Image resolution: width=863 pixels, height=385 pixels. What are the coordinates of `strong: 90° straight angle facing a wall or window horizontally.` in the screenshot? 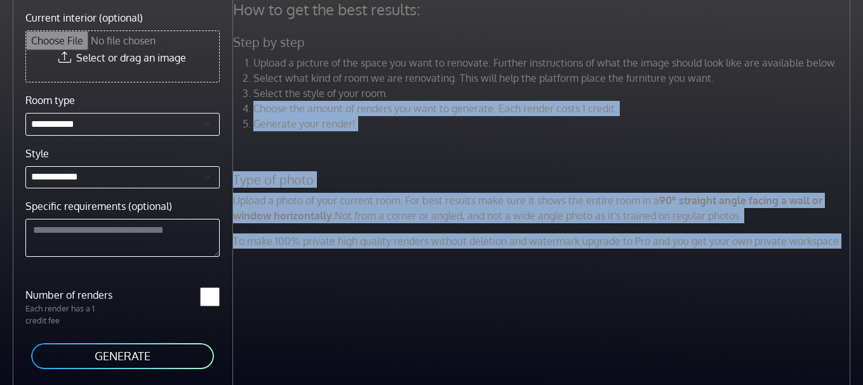 It's located at (527, 208).